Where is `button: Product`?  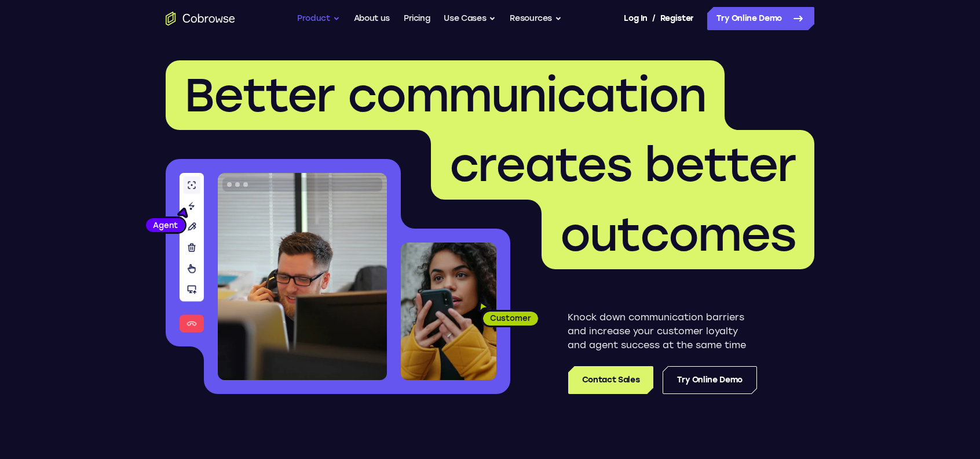 button: Product is located at coordinates (319, 19).